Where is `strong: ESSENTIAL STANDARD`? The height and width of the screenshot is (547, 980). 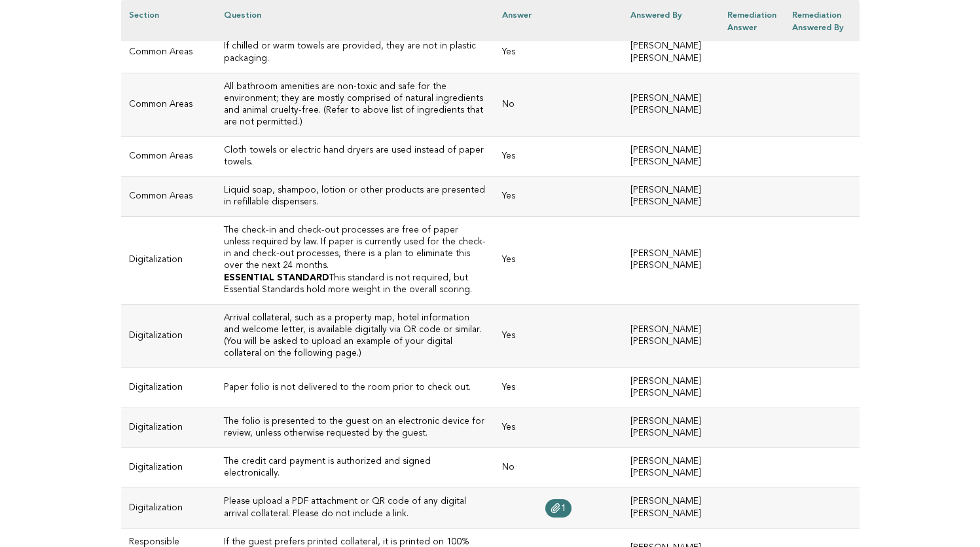 strong: ESSENTIAL STANDARD is located at coordinates (276, 278).